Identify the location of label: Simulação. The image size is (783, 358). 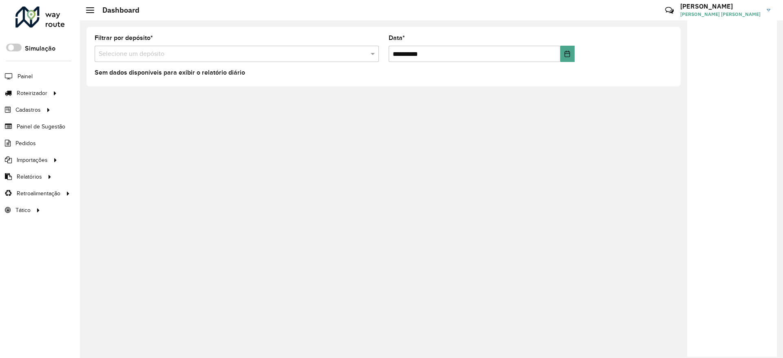
(40, 49).